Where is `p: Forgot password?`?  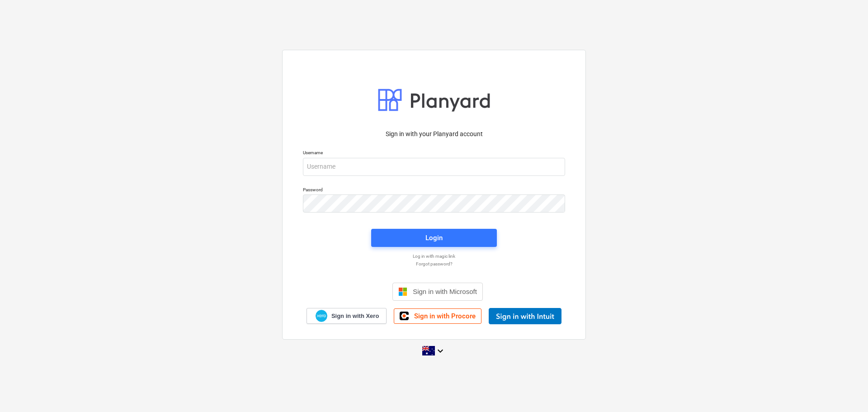
p: Forgot password? is located at coordinates (434, 263).